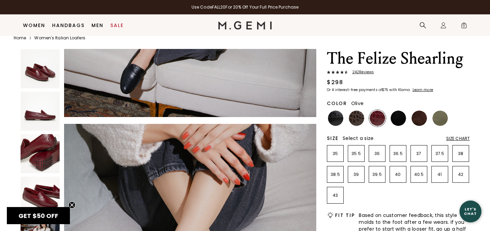 Image resolution: width=490 pixels, height=231 pixels. Describe the element at coordinates (332, 138) in the screenshot. I see `h2: Size` at that location.